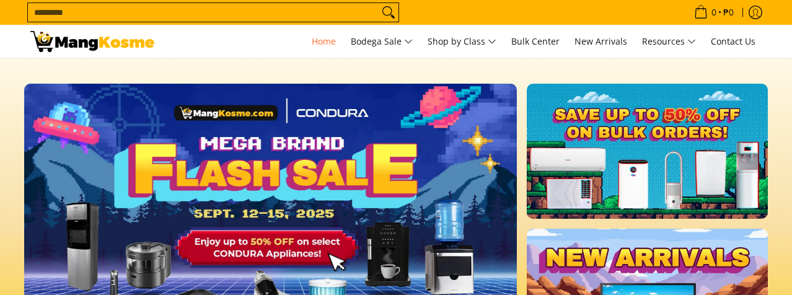 The width and height of the screenshot is (792, 295). Describe the element at coordinates (733, 42) in the screenshot. I see `a: Contact Us` at that location.